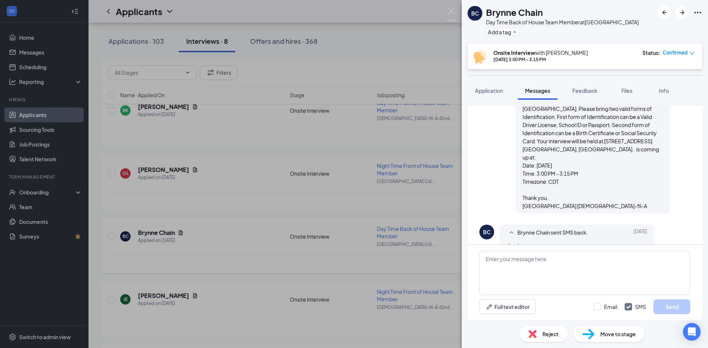 This screenshot has width=708, height=348. Describe the element at coordinates (682, 13) in the screenshot. I see `svg: ArrowRight` at that location.